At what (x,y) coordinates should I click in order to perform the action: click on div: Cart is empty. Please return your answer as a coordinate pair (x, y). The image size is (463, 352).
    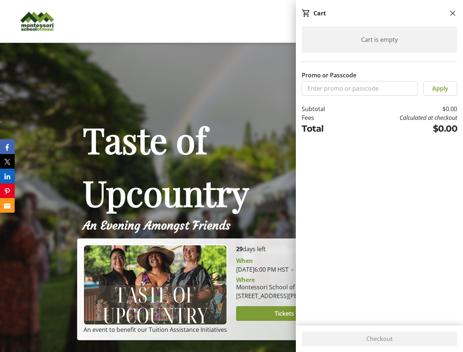
    Looking at the image, I should click on (379, 40).